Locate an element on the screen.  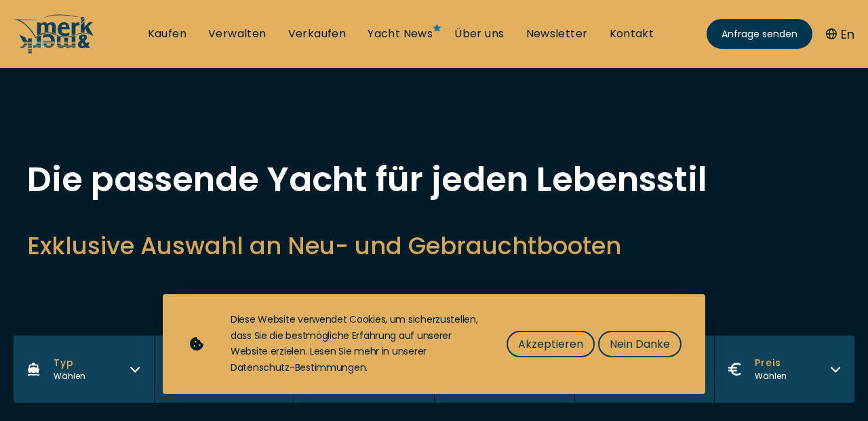
button: Akzeptieren is located at coordinates (550, 344).